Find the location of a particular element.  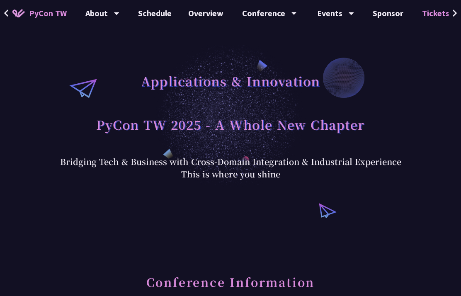

a: PyCon TW is located at coordinates (39, 13).